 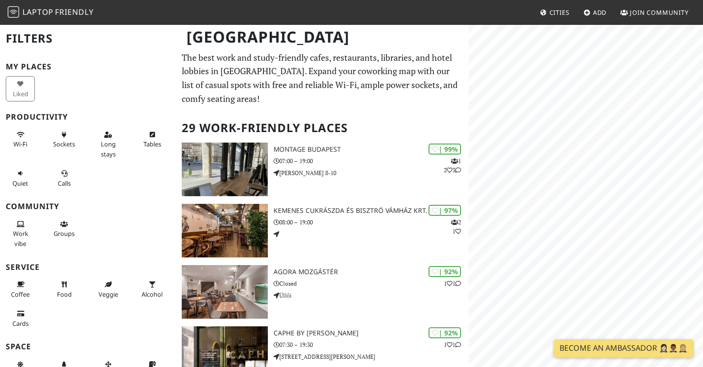 What do you see at coordinates (64, 233) in the screenshot?
I see `span: Group tables` at bounding box center [64, 233].